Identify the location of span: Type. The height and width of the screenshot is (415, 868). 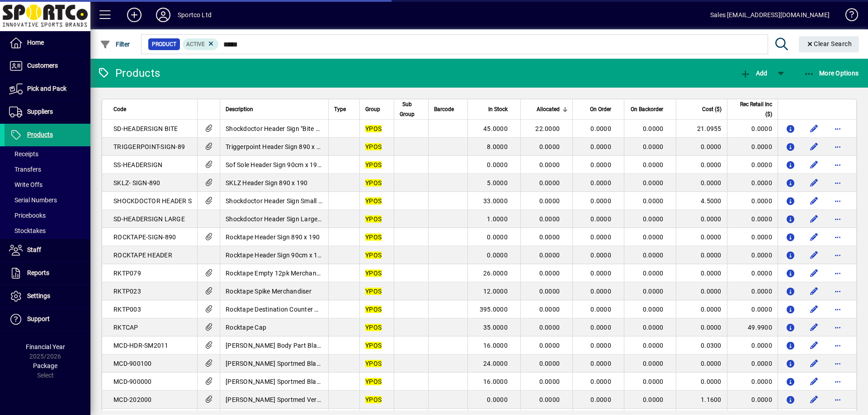
(340, 109).